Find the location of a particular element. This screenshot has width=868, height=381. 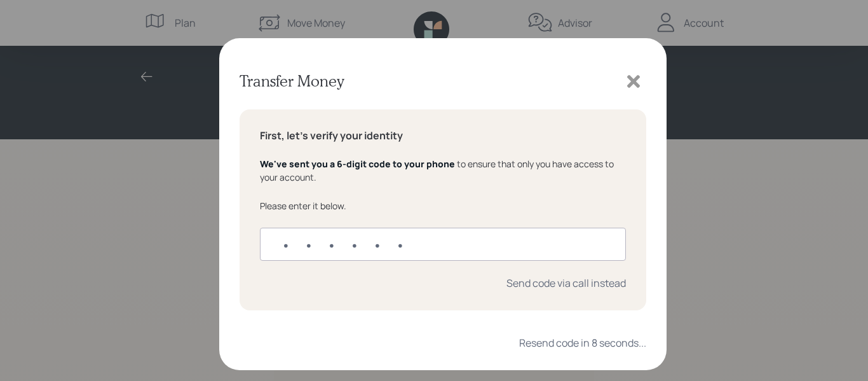

span: We've sent you a 6-digit code to your phone is located at coordinates (357, 163).